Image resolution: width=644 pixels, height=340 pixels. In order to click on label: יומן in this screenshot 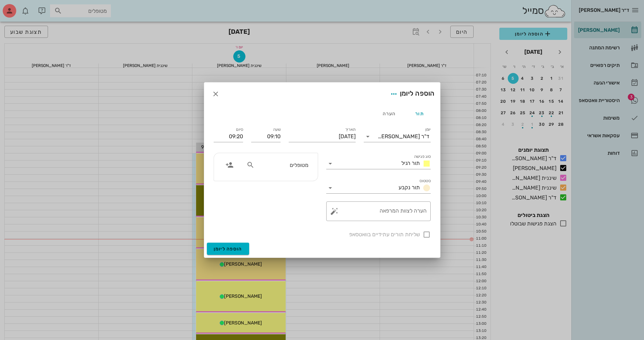, I will do `click(427, 129)`.